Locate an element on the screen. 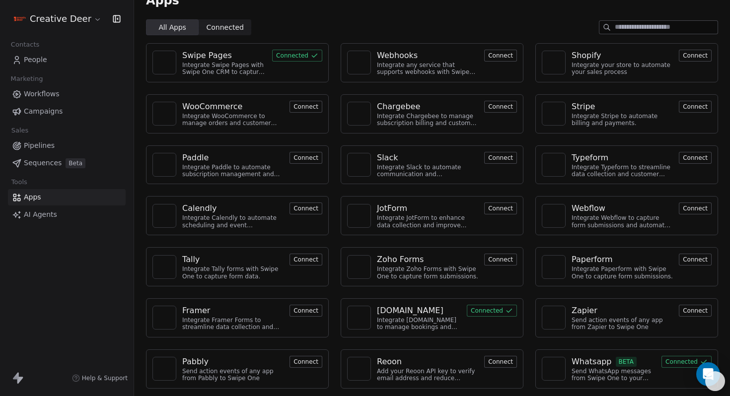 The image size is (730, 396). span: Sequences is located at coordinates (43, 163).